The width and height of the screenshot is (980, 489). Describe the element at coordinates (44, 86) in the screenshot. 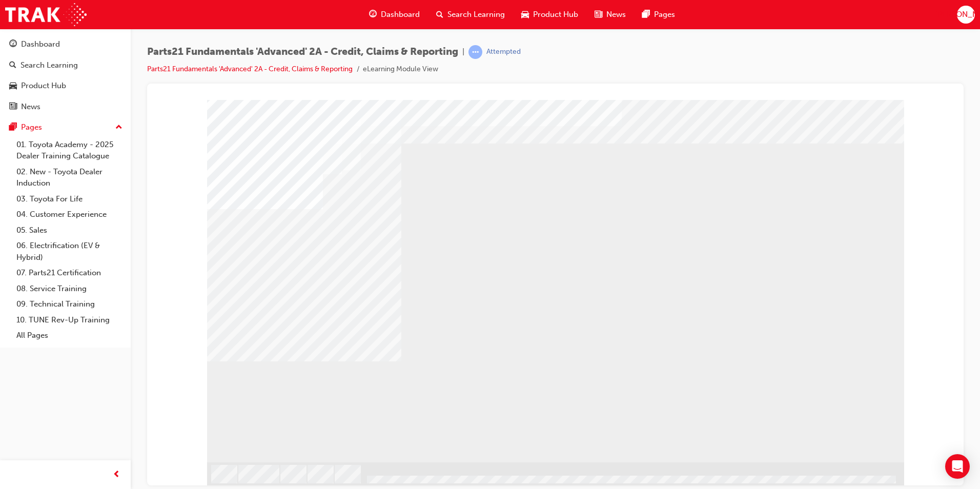

I see `div: Product Hub` at that location.